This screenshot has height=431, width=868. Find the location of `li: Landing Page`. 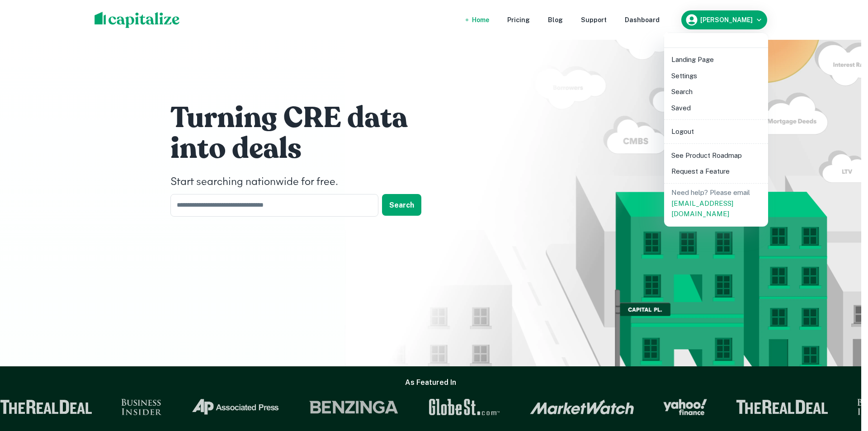

li: Landing Page is located at coordinates (716, 60).